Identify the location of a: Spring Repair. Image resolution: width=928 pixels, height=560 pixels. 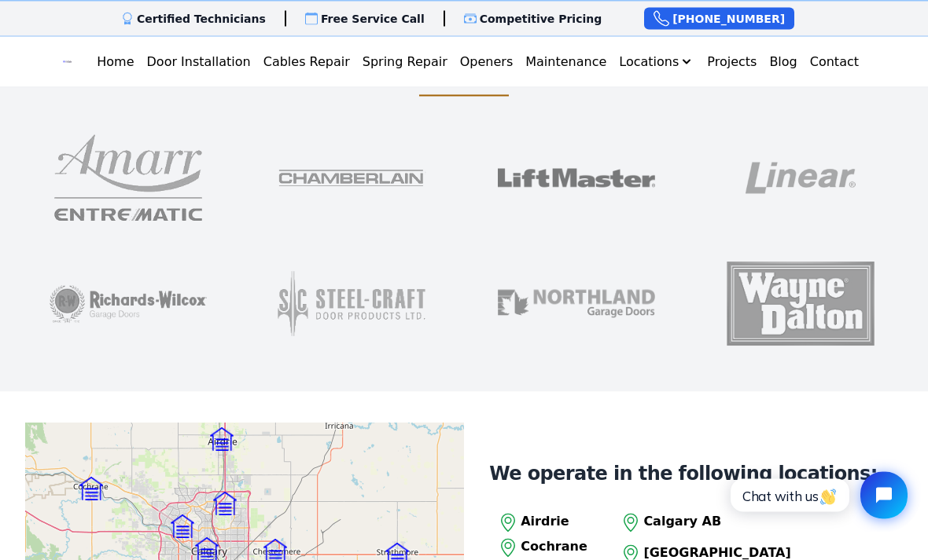
(405, 62).